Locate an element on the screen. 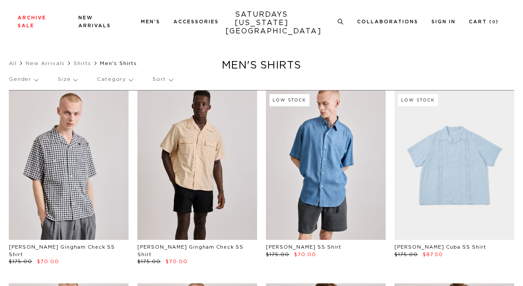 The width and height of the screenshot is (523, 286). p: Category is located at coordinates (114, 80).